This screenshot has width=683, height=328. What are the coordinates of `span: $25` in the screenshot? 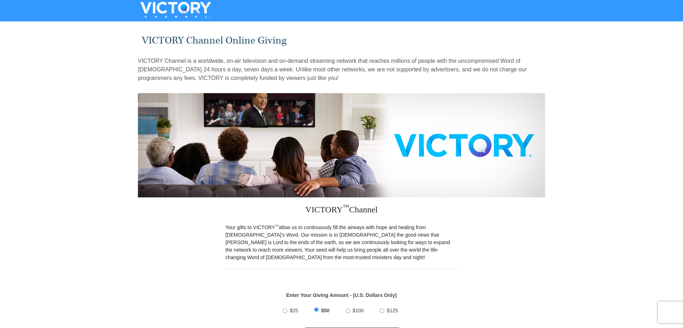 It's located at (294, 311).